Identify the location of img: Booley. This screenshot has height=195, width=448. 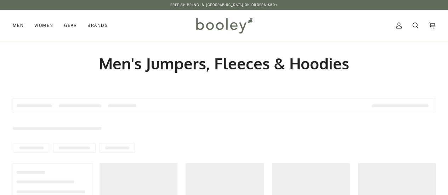
(224, 26).